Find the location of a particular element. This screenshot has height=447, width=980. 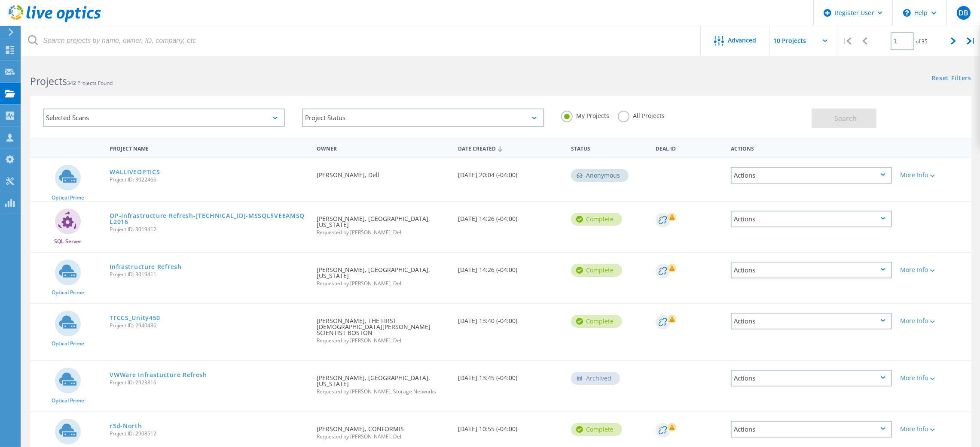

a: VWWare Infrastucture Refresh is located at coordinates (158, 375).